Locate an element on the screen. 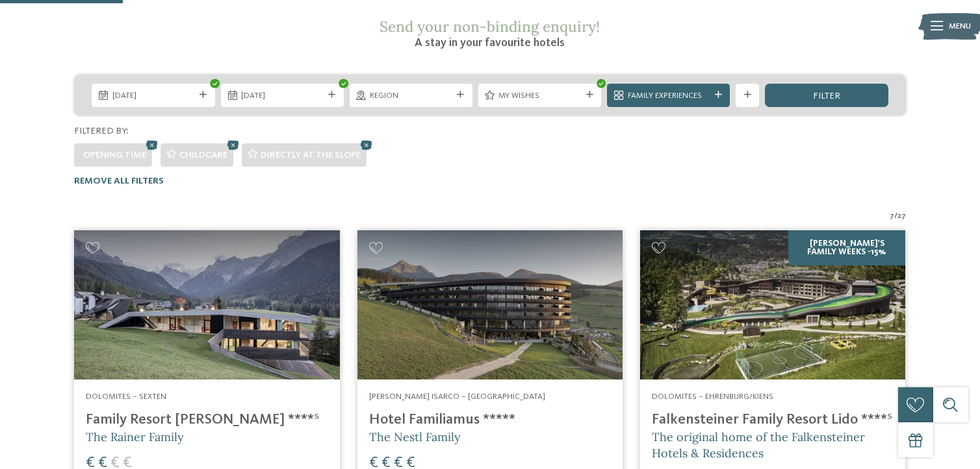 This screenshot has height=469, width=980. span: Region is located at coordinates (411, 96).